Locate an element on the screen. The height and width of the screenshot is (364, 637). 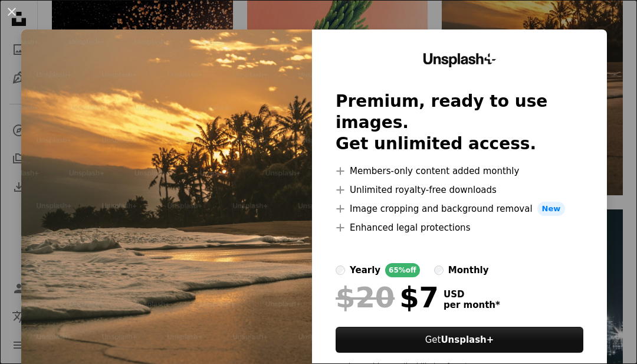
input: monthly is located at coordinates (439, 270).